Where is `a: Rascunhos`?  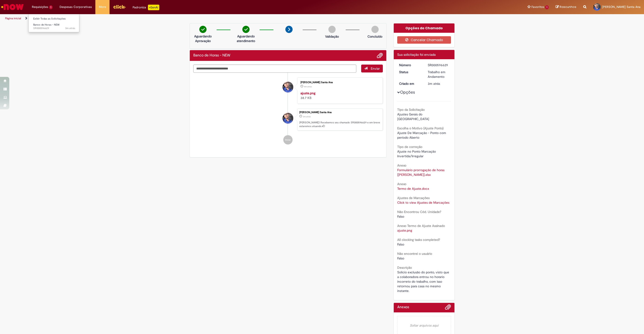
a: Rascunhos is located at coordinates (566, 7).